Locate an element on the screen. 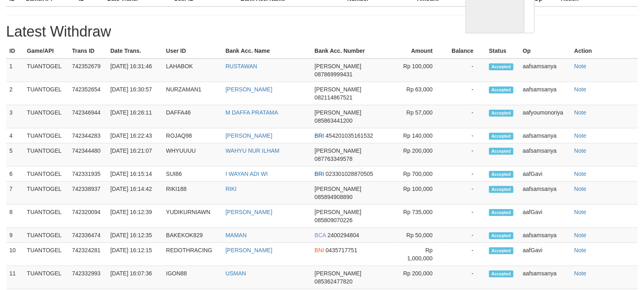  span: 087763349578 is located at coordinates (333, 159).